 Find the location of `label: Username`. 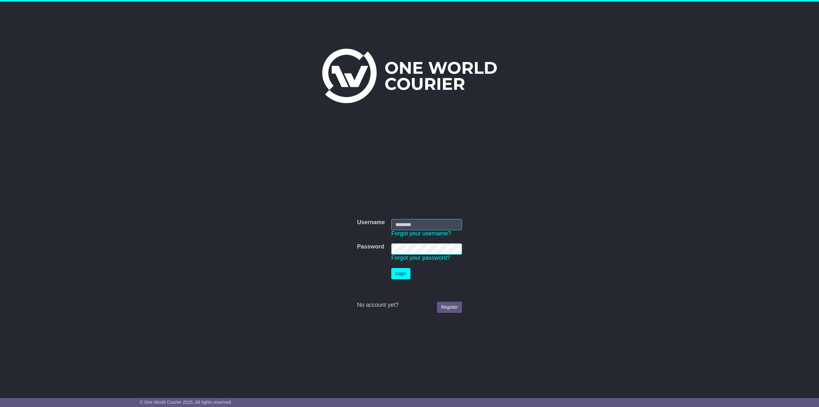

label: Username is located at coordinates (371, 222).